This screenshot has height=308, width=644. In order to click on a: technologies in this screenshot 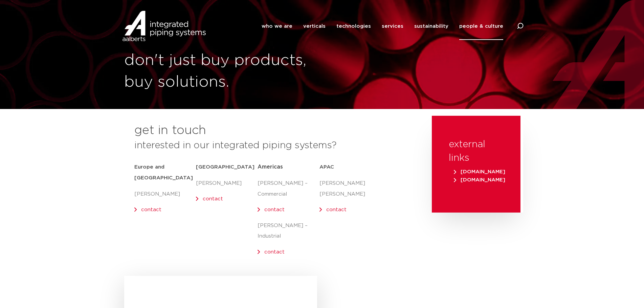, I will do `click(353, 26)`.